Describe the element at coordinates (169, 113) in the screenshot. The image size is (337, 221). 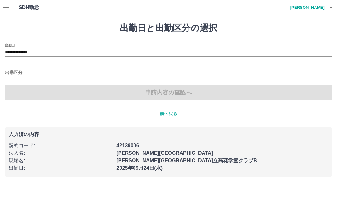
I see `p: 前へ戻る` at that location.